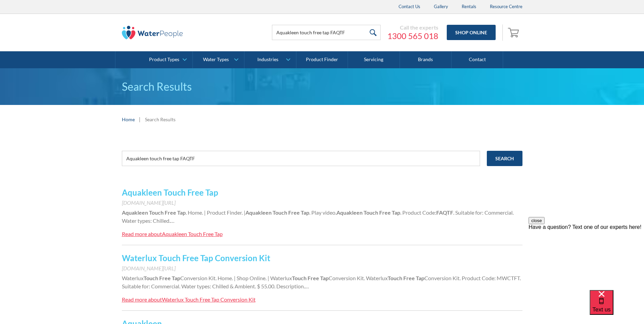 This screenshot has width=644, height=324. Describe the element at coordinates (317, 216) in the screenshot. I see `span: . Suitable for: Commercial. Water types: Chilled.` at that location.